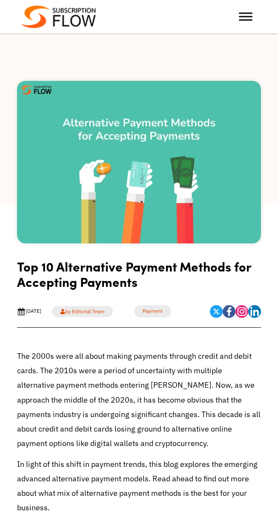  Describe the element at coordinates (139, 399) in the screenshot. I see `p: The 2000s were all about making payments through credit and debit cards. The 2010s were a period ...` at that location.